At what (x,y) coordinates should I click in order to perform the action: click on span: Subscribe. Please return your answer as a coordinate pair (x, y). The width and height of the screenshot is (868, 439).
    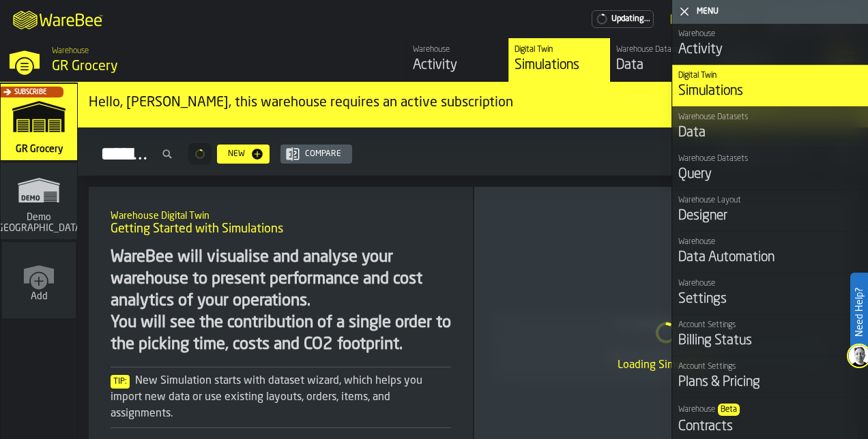
    Looking at the image, I should click on (30, 92).